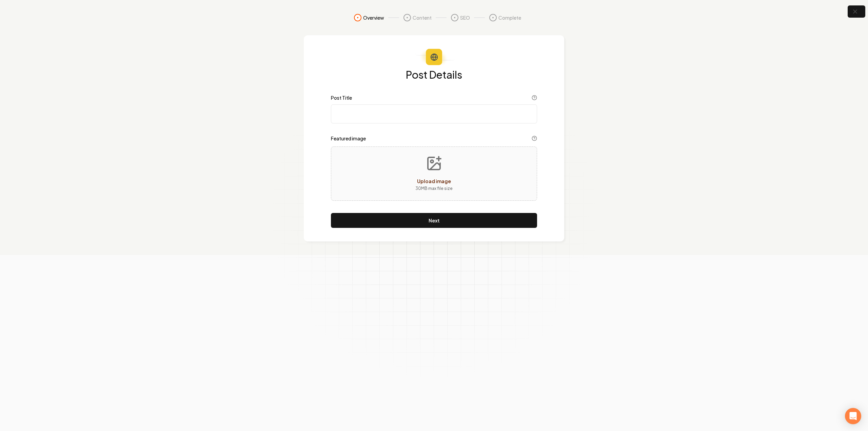  I want to click on span: Overview, so click(373, 17).